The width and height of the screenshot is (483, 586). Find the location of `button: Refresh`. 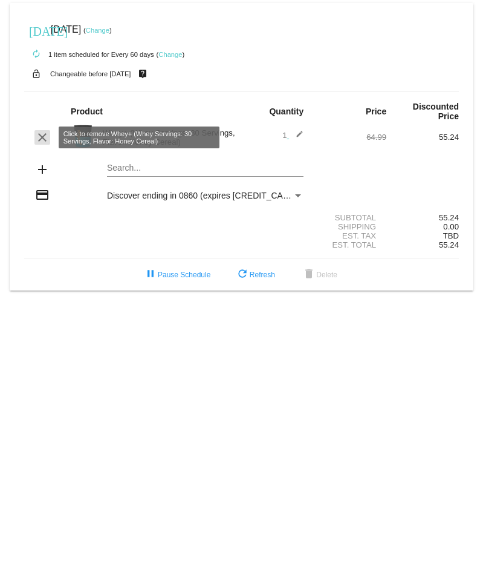

button: Refresh is located at coordinates (255, 275).